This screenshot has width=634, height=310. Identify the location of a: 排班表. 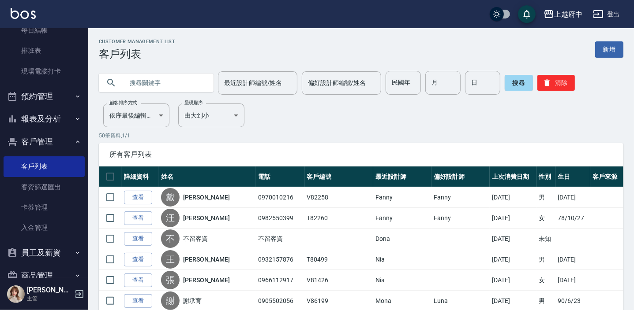
(44, 51).